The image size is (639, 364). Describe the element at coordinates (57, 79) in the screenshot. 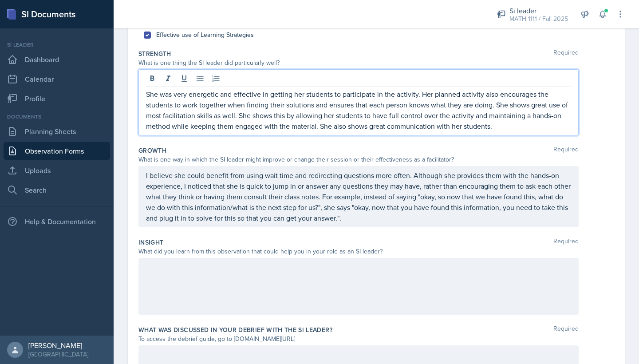

I see `a: Calendar` at that location.